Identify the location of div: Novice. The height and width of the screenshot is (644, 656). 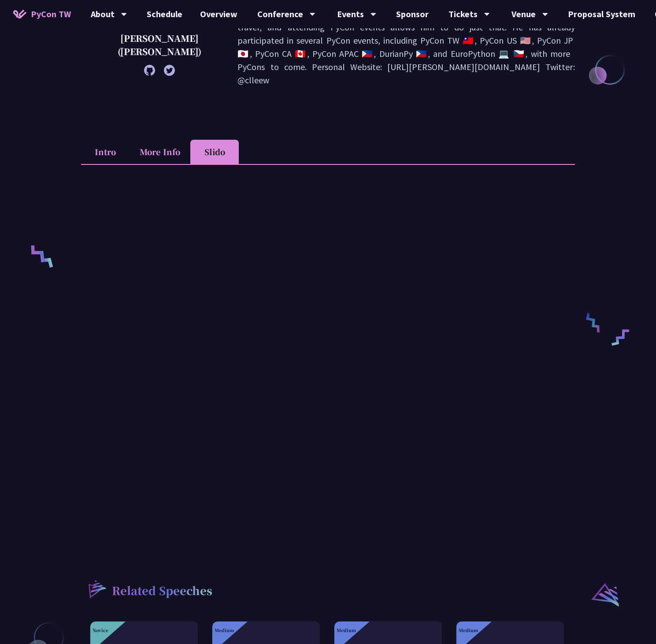
(100, 630).